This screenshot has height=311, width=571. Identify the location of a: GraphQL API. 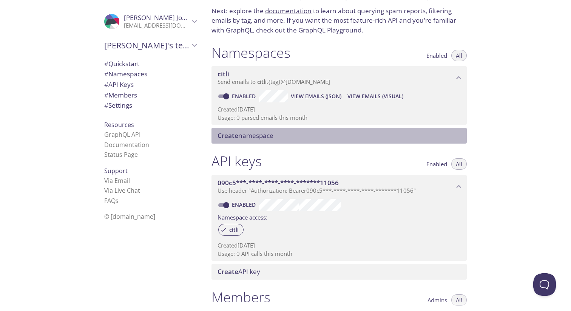
(122, 135).